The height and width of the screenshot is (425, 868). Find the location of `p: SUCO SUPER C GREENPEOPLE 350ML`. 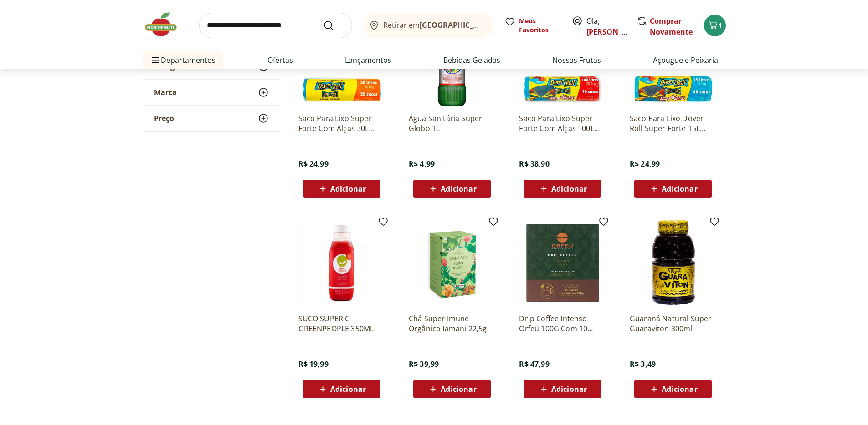

p: SUCO SUPER C GREENPEOPLE 350ML is located at coordinates (342, 323).